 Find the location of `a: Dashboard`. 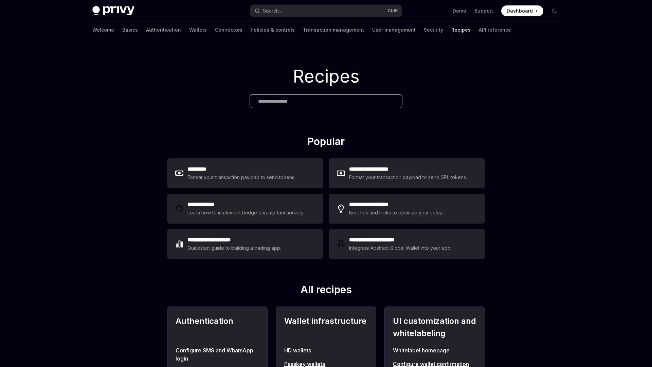

a: Dashboard is located at coordinates (522, 11).